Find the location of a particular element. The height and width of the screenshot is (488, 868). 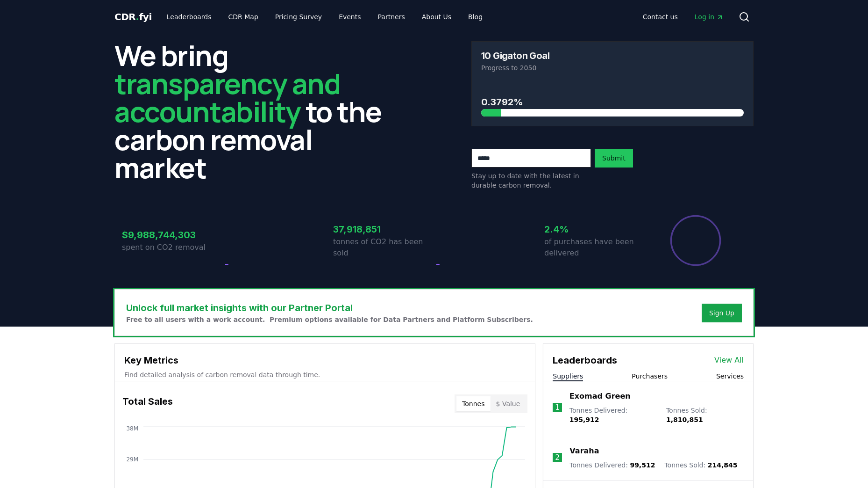

a: Contact us is located at coordinates (660, 17).